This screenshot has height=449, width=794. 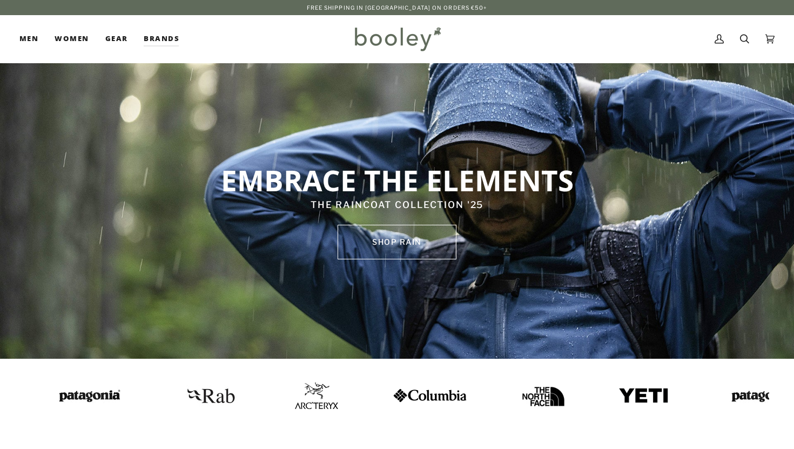 I want to click on a: SHOP rain, so click(x=397, y=242).